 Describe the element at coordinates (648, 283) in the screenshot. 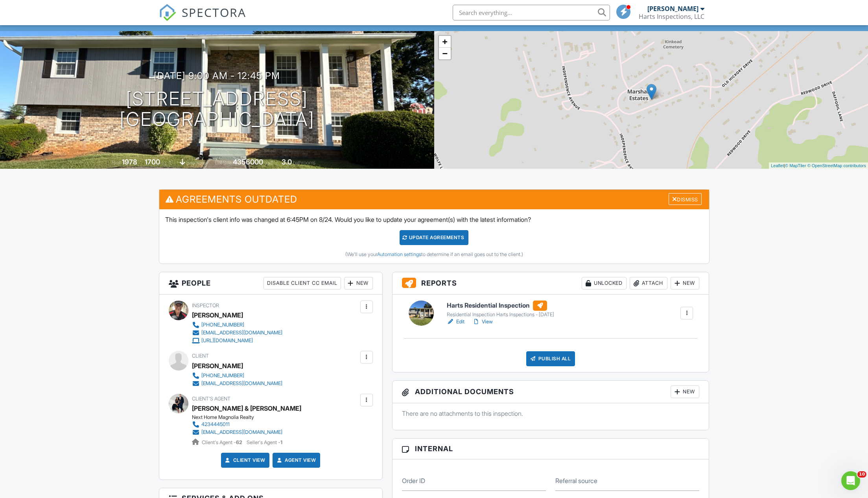

I see `div: Attach` at that location.